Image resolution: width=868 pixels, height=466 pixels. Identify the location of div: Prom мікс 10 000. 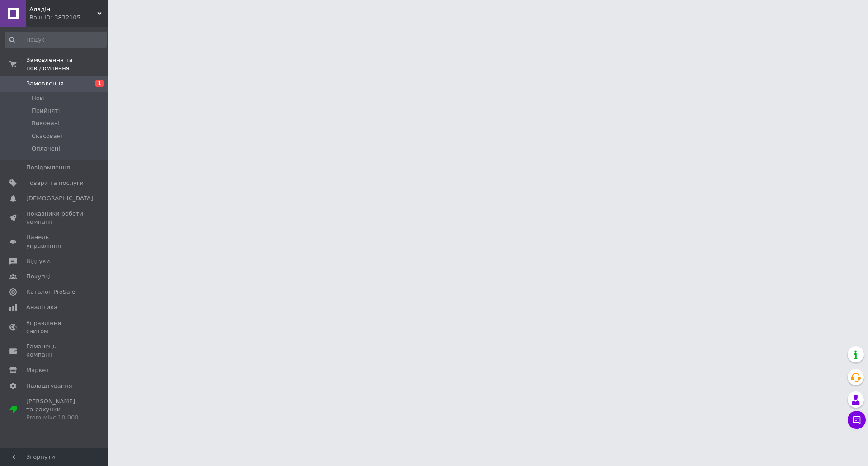
(55, 418).